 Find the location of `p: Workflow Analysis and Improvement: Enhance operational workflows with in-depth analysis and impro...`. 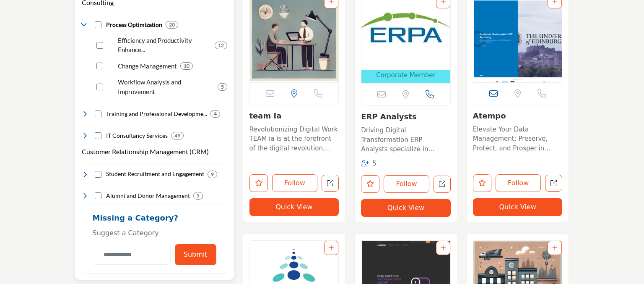

p: Workflow Analysis and Improvement: Enhance operational workflows with in-depth analysis and impro... is located at coordinates (166, 86).